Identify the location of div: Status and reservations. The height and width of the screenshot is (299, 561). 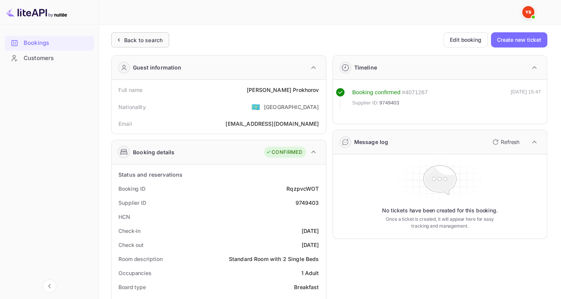
(150, 175).